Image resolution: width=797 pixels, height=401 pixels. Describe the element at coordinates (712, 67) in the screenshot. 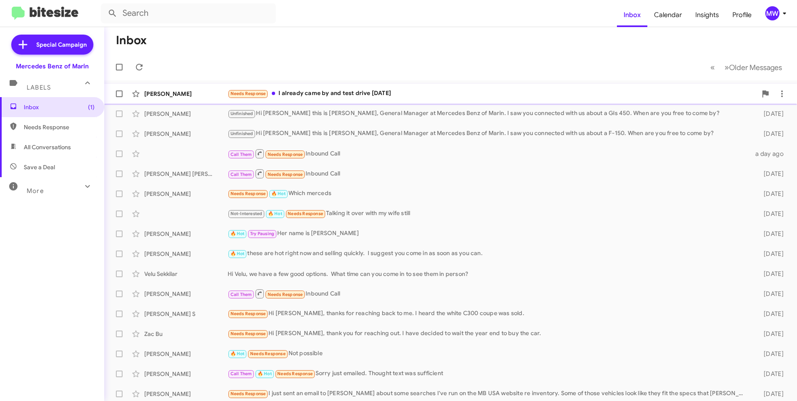

I see `button: Previous` at that location.